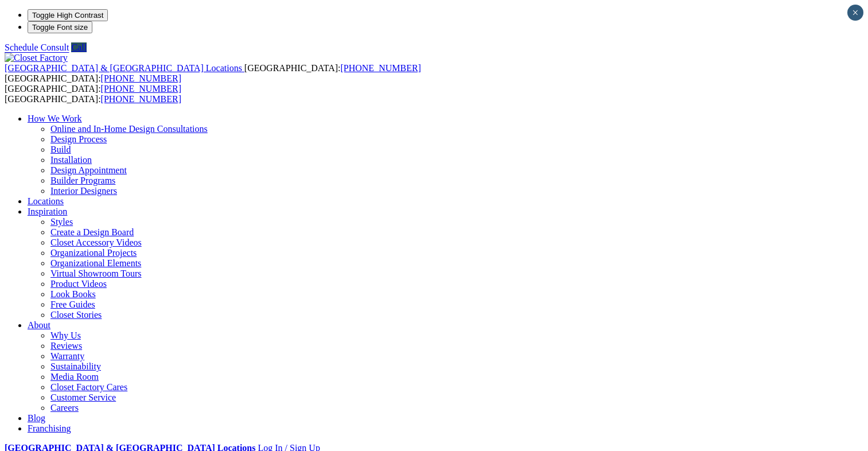  I want to click on a: About, so click(39, 325).